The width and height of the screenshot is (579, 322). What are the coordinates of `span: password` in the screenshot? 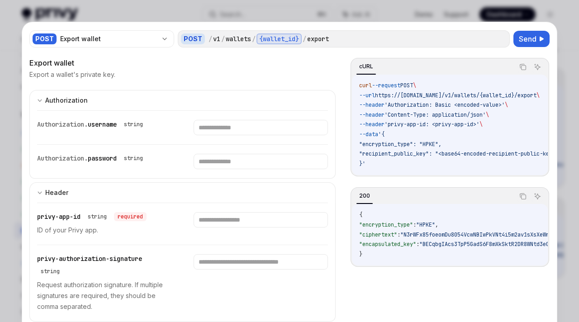 It's located at (102, 158).